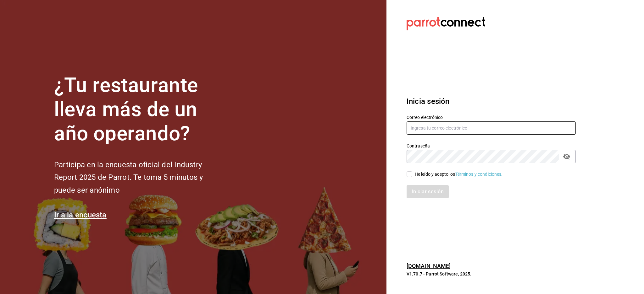 The height and width of the screenshot is (294, 644). Describe the element at coordinates (491, 118) in the screenshot. I see `label: Correo electrónico` at that location.